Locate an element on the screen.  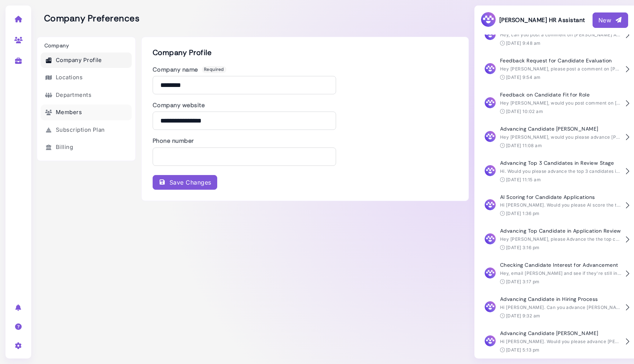
div: Save Changes is located at coordinates (185, 182).